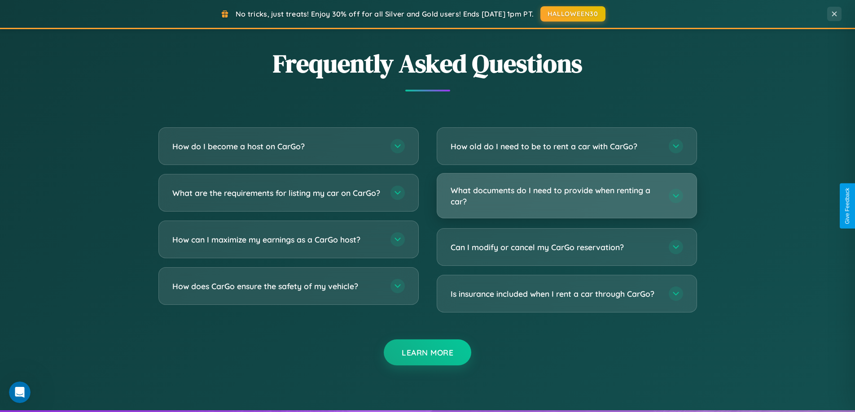 The image size is (855, 412). I want to click on div: Give Feedback, so click(847, 206).